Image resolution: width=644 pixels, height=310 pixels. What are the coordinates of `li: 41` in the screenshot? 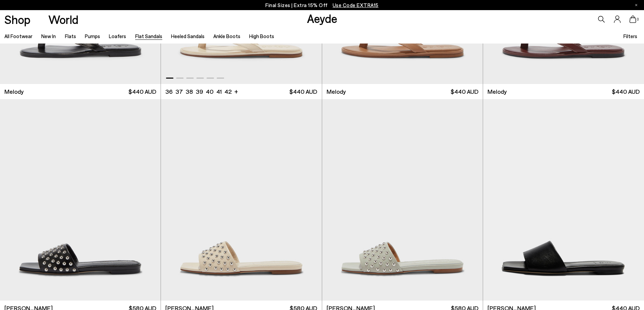 It's located at (219, 92).